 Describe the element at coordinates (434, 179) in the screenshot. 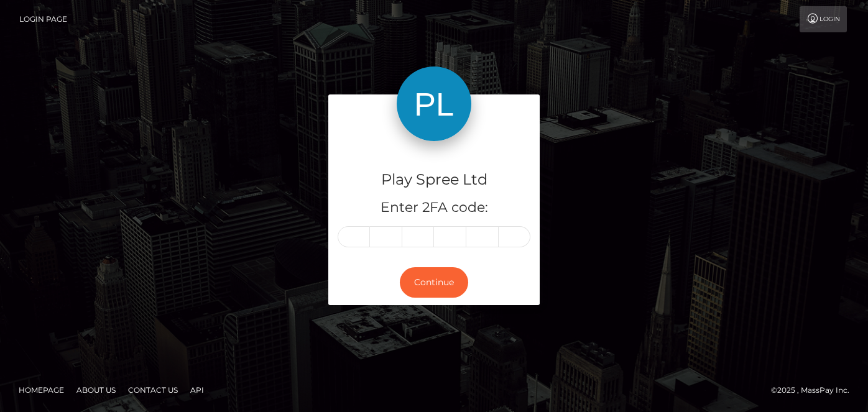

I see `h4: Play Spree Ltd` at that location.